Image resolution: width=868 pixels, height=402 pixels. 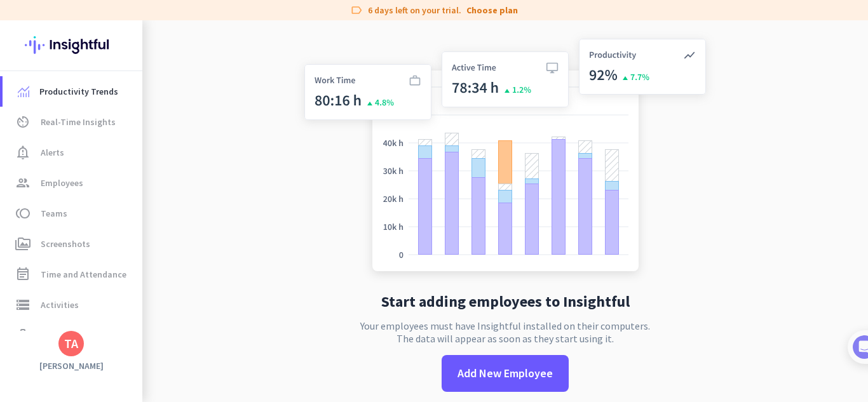 I want to click on a: Choose plan, so click(x=492, y=10).